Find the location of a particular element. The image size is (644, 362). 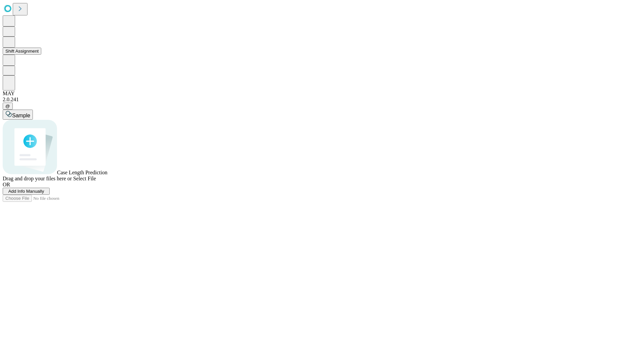

span: Select File is located at coordinates (85, 178).